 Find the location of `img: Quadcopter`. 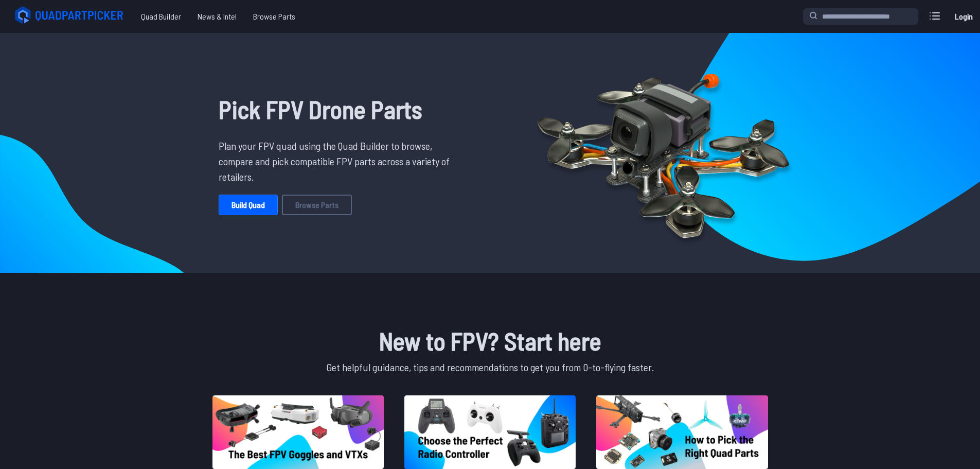

img: Quadcopter is located at coordinates (663, 153).